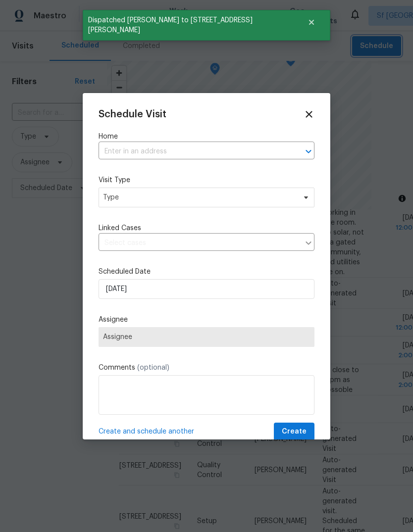  I want to click on input: Enter in an address, so click(193, 152).